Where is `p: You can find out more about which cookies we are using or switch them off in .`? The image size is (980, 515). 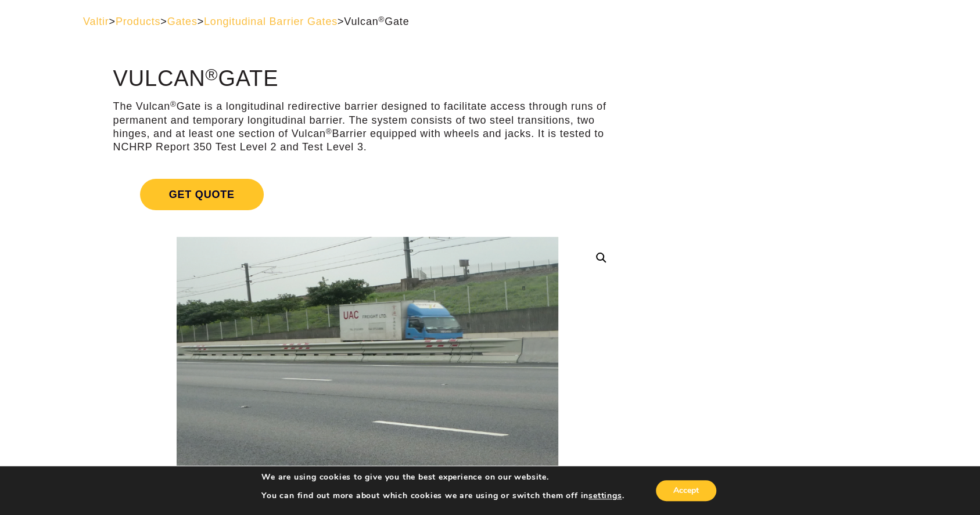
p: You can find out more about which cookies we are using or switch them off in . is located at coordinates (442, 495).